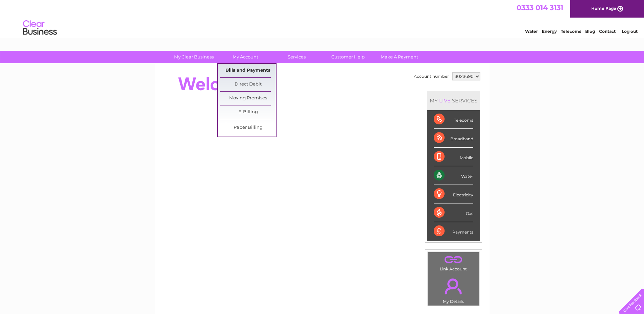 This screenshot has width=644, height=314. What do you see at coordinates (453, 231) in the screenshot?
I see `div: Payments` at bounding box center [453, 231].